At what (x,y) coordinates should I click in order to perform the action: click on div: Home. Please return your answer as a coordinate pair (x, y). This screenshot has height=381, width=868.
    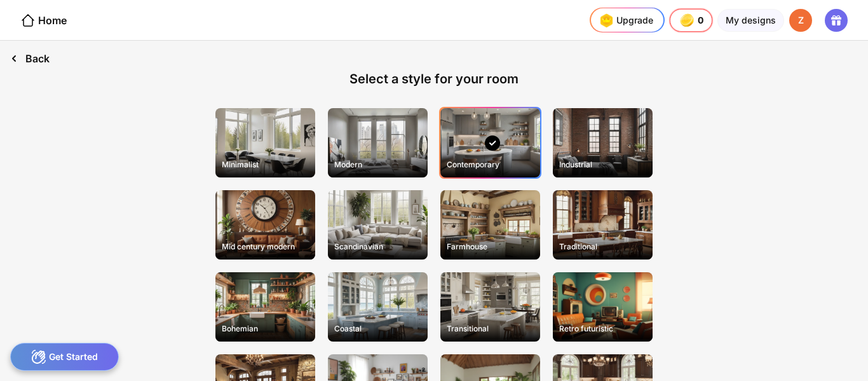
    Looking at the image, I should click on (43, 21).